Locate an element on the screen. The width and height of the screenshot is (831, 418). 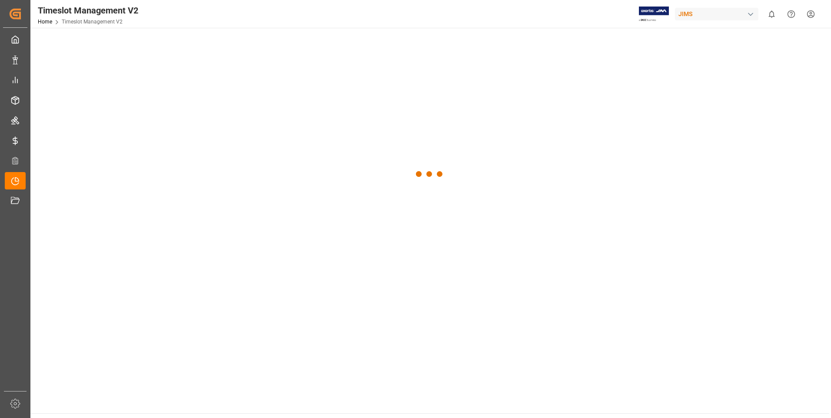
a: Home is located at coordinates (45, 22).